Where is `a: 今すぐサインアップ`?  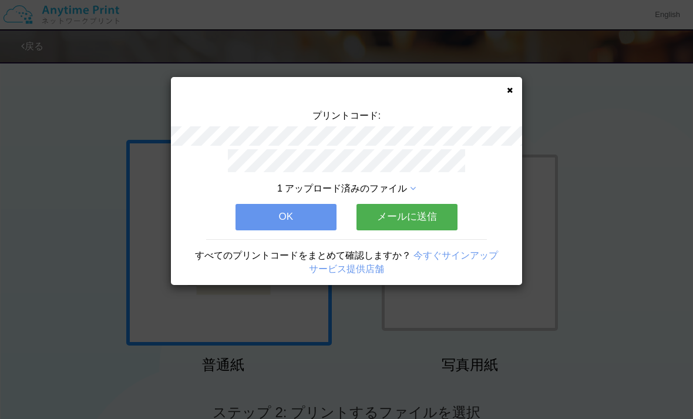 a: 今すぐサインアップ is located at coordinates (456, 255).